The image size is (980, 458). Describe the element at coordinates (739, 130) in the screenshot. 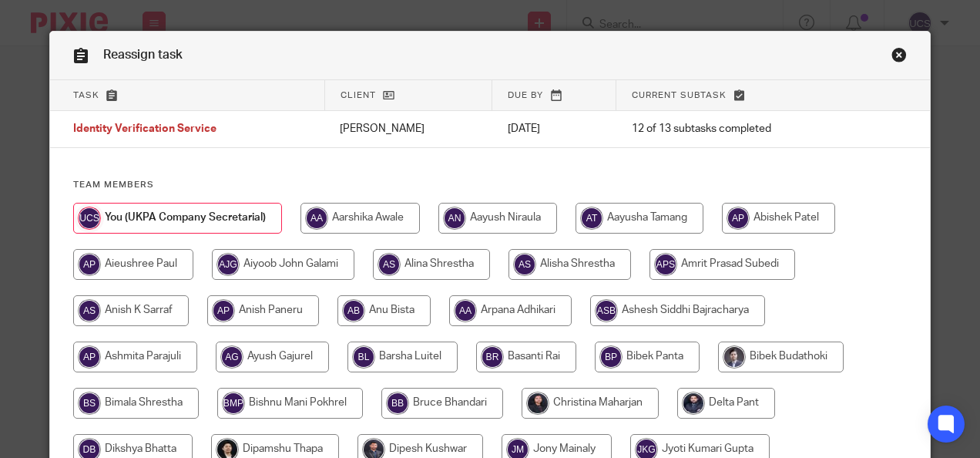

I see `td: 12 of 13 subtasks completed` at that location.